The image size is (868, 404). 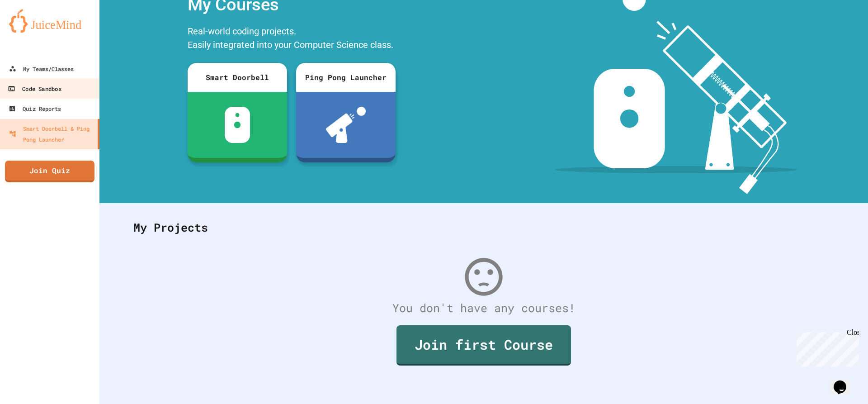 What do you see at coordinates (50, 21) in the screenshot?
I see `img: logo-orange.svg` at bounding box center [50, 21].